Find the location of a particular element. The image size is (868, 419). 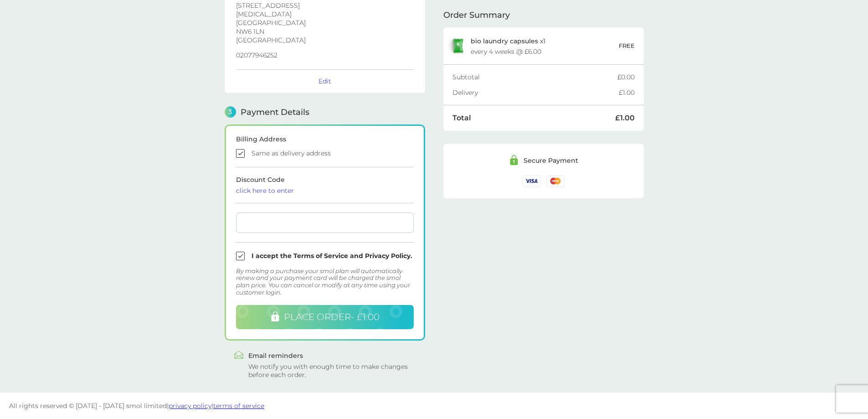

div: Total is located at coordinates (534, 118).